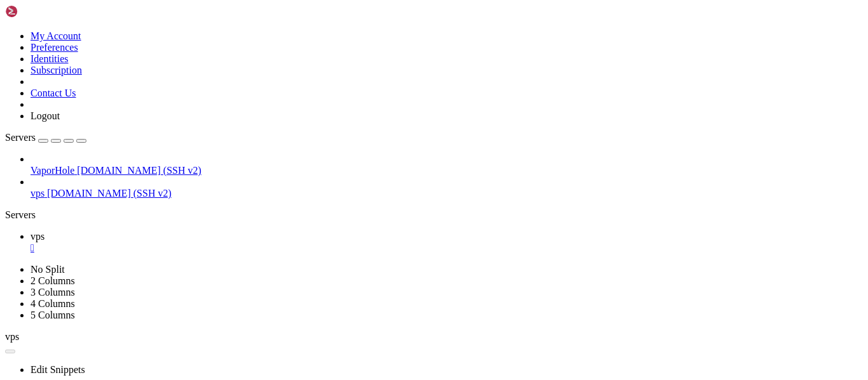 This screenshot has width=868, height=380. What do you see at coordinates (52, 315) in the screenshot?
I see `a: 5 Columns` at bounding box center [52, 315].